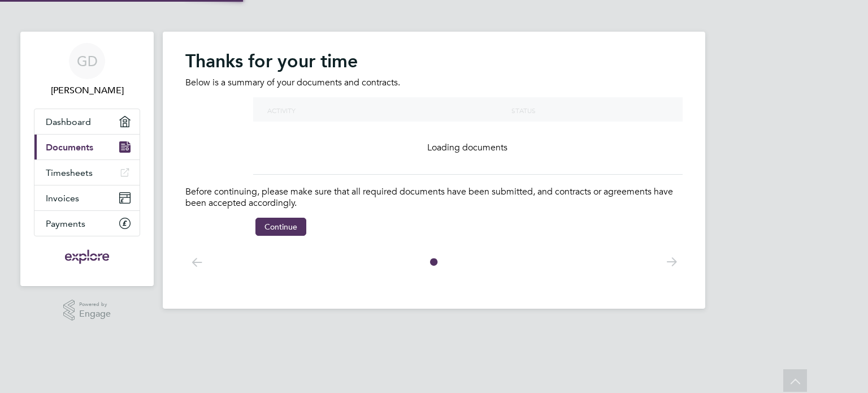 This screenshot has height=393, width=868. I want to click on span: Payments, so click(66, 224).